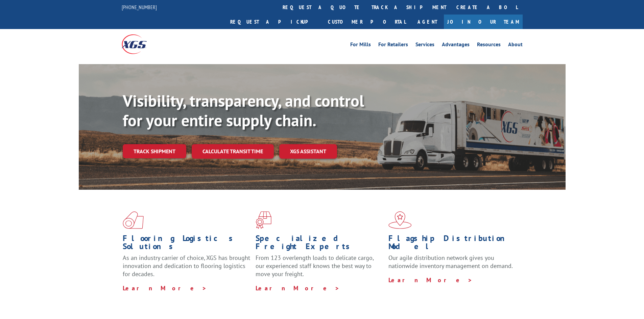 This screenshot has height=319, width=644. Describe the element at coordinates (274, 22) in the screenshot. I see `a: Request a pickup` at that location.